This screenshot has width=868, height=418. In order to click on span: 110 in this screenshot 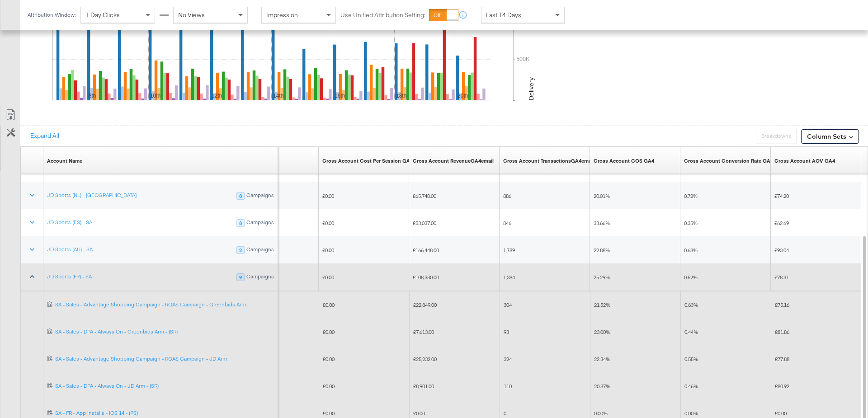, I will do `click(507, 386)`.